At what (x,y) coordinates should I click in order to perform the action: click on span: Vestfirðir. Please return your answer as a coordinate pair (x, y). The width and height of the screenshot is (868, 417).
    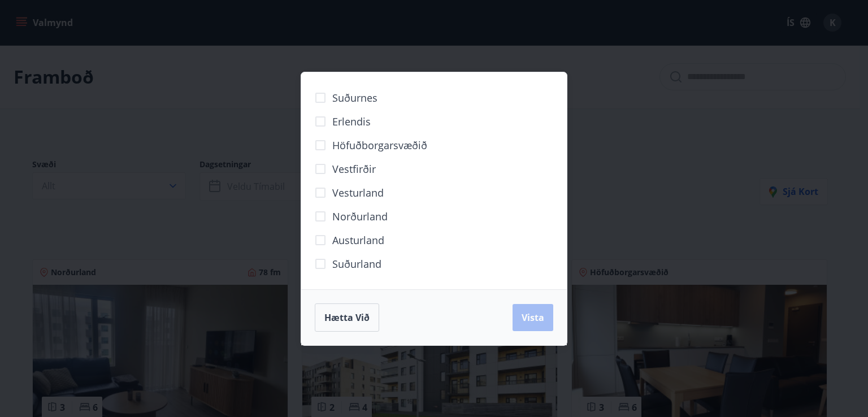
    Looking at the image, I should click on (354, 169).